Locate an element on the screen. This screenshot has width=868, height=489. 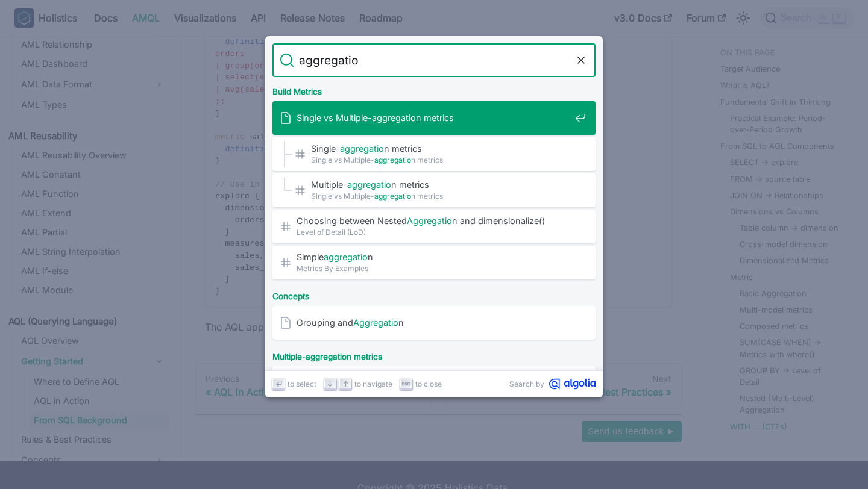
svg: Escape key is located at coordinates (406, 384).